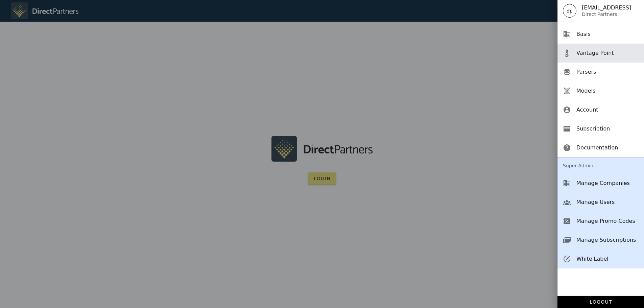  I want to click on a: Models, so click(601, 91).